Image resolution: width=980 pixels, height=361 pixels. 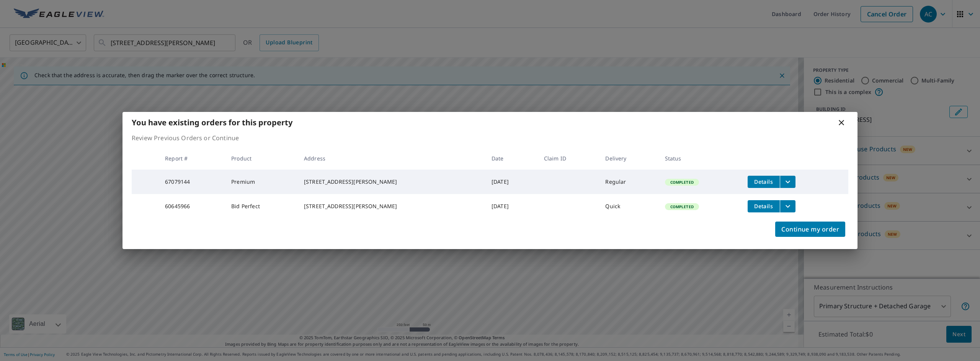 What do you see at coordinates (212, 122) in the screenshot?
I see `b: You have existing orders for this property` at bounding box center [212, 122].